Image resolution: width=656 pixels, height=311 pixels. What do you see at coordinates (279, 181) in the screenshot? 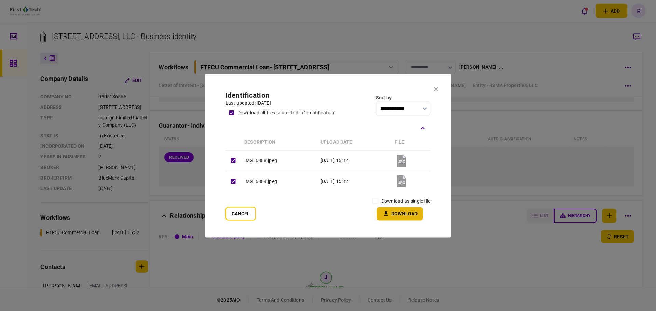
I see `td: IMG_6889.jpeg` at bounding box center [279, 181].